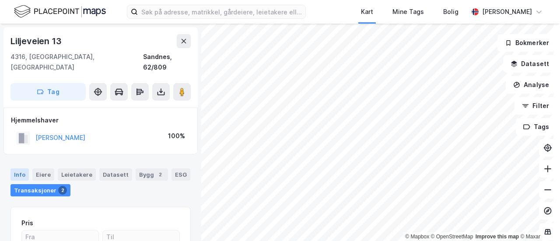 Image resolution: width=560 pixels, height=241 pixels. Describe the element at coordinates (27, 223) in the screenshot. I see `div: Pris` at that location.